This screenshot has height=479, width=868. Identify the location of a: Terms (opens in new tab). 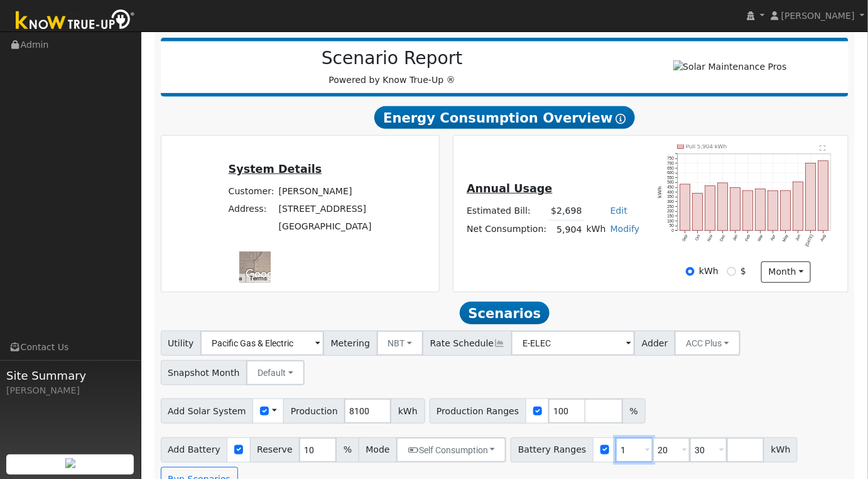
(258, 277).